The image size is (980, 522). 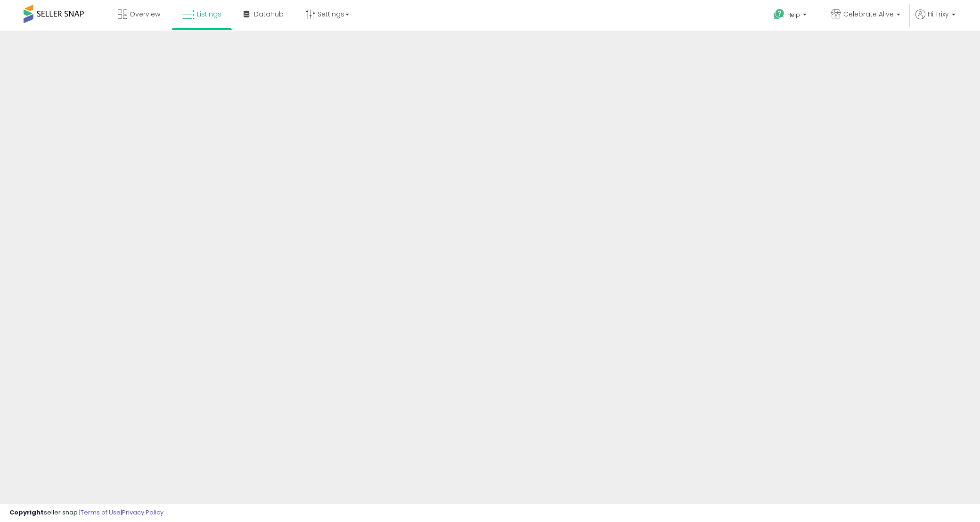 What do you see at coordinates (145, 14) in the screenshot?
I see `span: Overview` at bounding box center [145, 14].